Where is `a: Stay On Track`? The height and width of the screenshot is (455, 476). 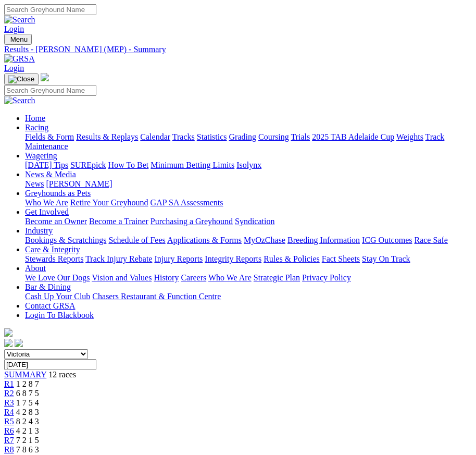 a: Stay On Track is located at coordinates (386, 259).